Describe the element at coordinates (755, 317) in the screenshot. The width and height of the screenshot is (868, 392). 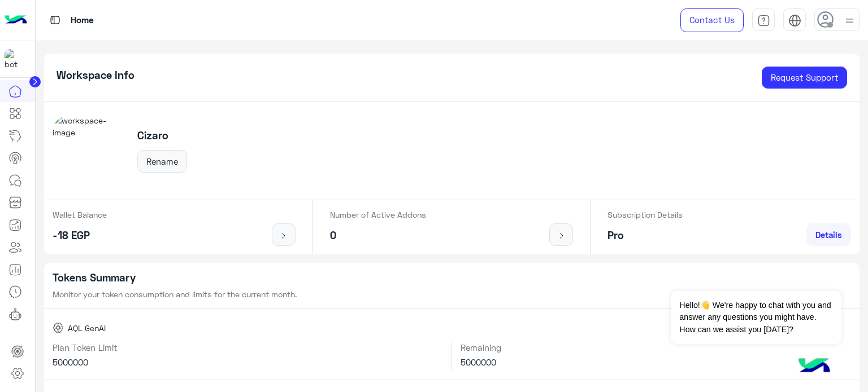
I see `span: Hello!👋 We're happy to chat with you and answer any questions you might have. How can we assist y...` at that location.